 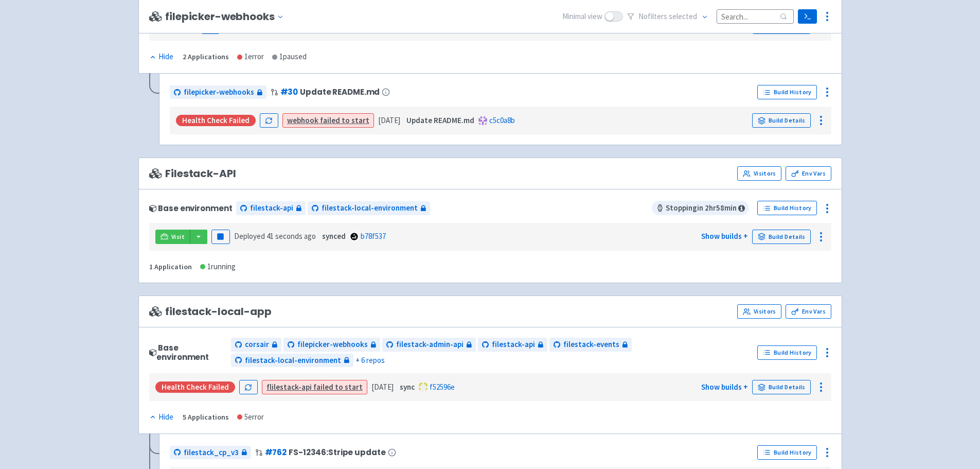 What do you see at coordinates (276, 451) in the screenshot?
I see `a: #762` at bounding box center [276, 451].